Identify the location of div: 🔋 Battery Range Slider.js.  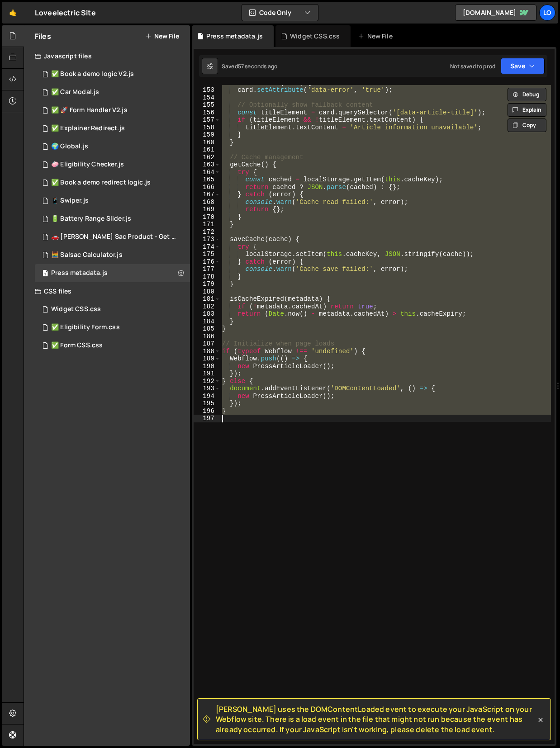
(91, 219).